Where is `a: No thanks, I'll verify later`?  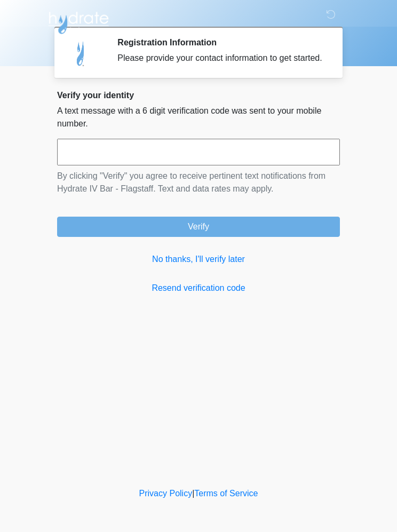 a: No thanks, I'll verify later is located at coordinates (199, 259).